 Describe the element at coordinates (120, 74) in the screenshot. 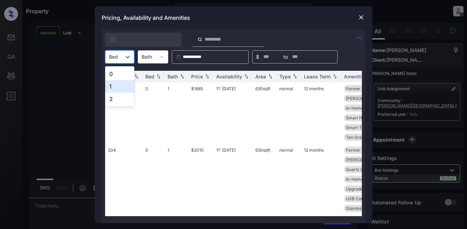

I see `div: 0` at that location.